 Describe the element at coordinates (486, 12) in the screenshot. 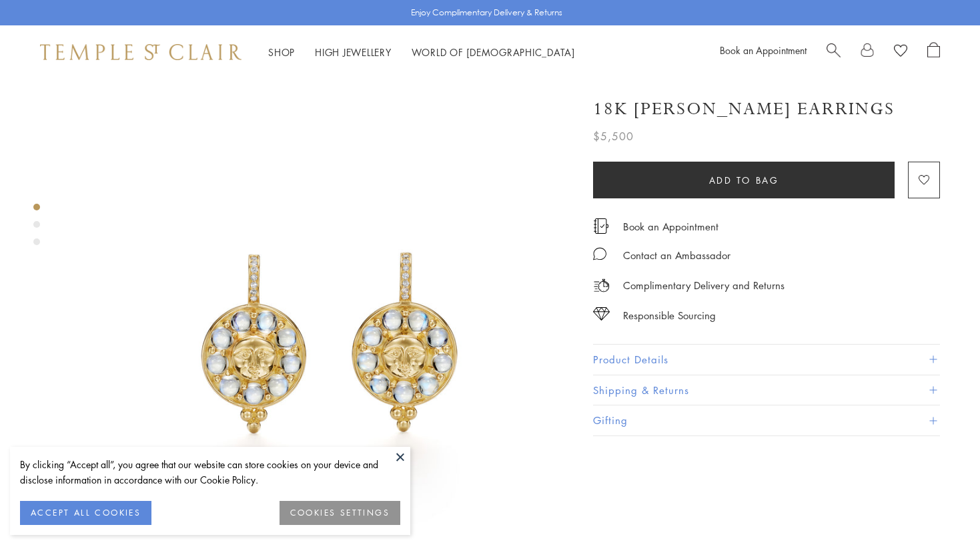

I see `p: Enjoy Complimentary Delivery & Returns` at that location.